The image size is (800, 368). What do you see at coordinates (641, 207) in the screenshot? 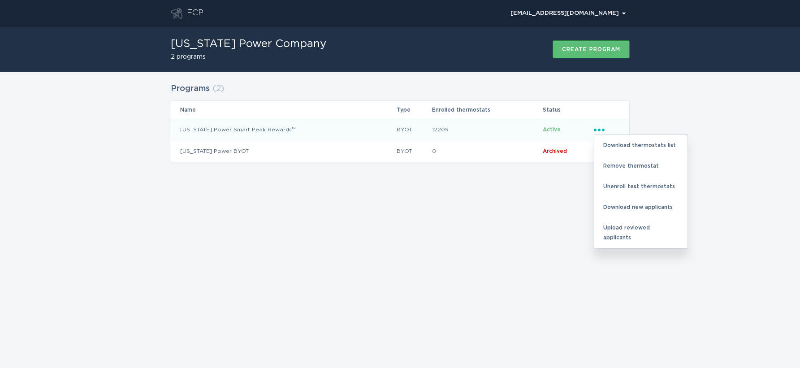
I see `div: Download new applicants` at bounding box center [641, 207].